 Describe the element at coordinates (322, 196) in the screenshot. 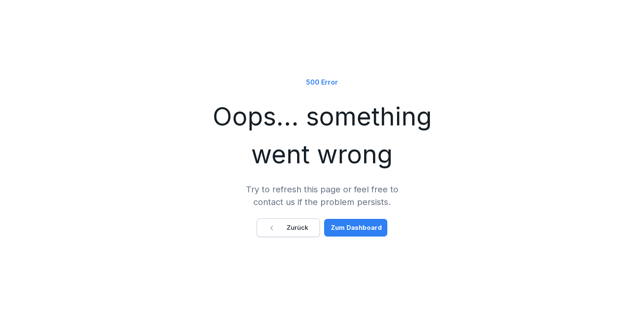

I see `p: Try to refresh this page or feel free to contact us if the problem persists.` at that location.